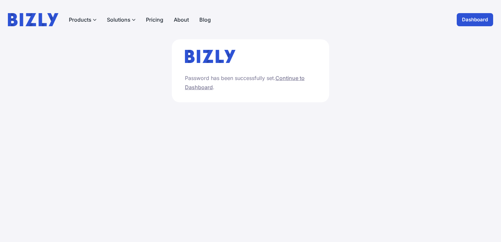  What do you see at coordinates (181, 20) in the screenshot?
I see `a: About` at bounding box center [181, 20].